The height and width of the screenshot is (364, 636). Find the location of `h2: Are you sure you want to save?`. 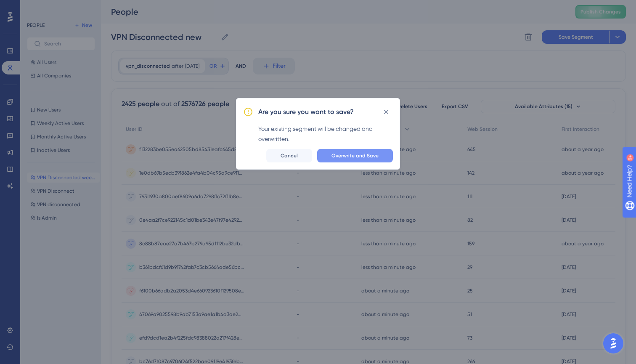

h2: Are you sure you want to save? is located at coordinates (306, 112).